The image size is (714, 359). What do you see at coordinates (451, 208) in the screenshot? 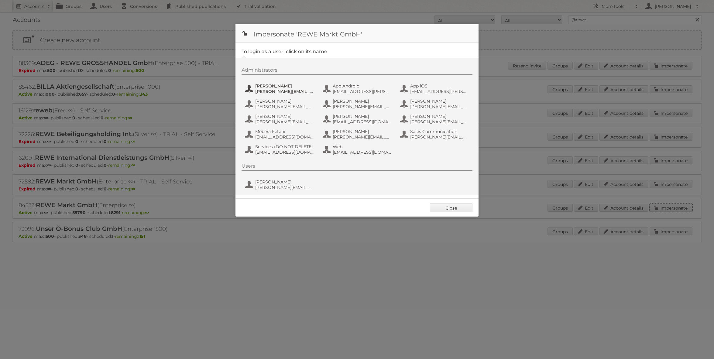
I see `a: Close` at bounding box center [451, 208].